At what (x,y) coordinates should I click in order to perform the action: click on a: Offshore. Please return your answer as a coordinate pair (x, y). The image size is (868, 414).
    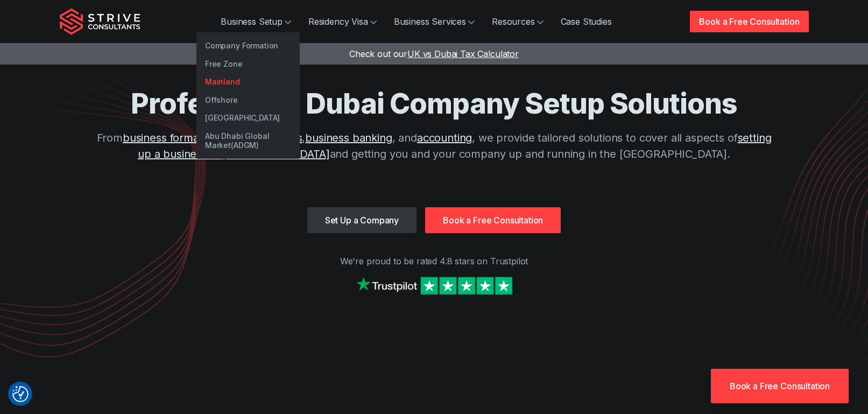
    Looking at the image, I should click on (248, 100).